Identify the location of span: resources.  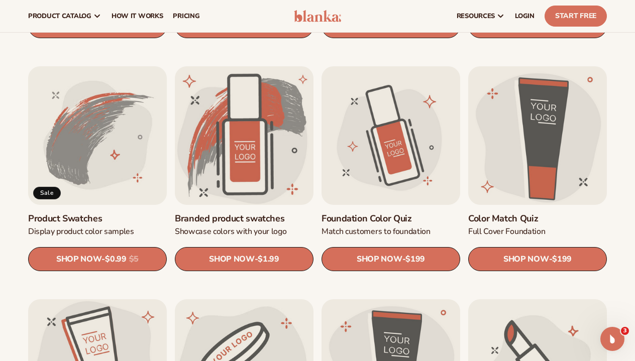
(476, 16).